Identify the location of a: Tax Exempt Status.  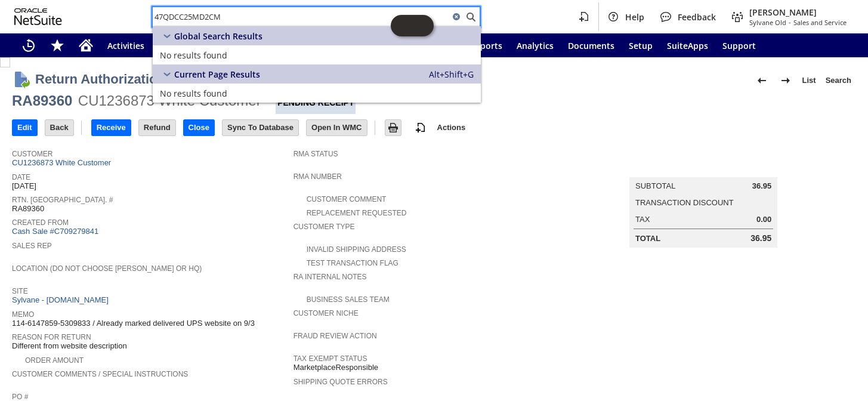
(331, 359).